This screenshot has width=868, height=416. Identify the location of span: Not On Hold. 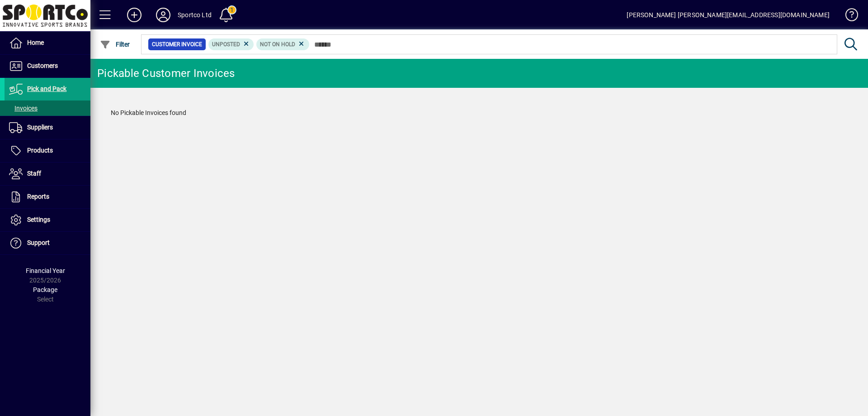
(278, 44).